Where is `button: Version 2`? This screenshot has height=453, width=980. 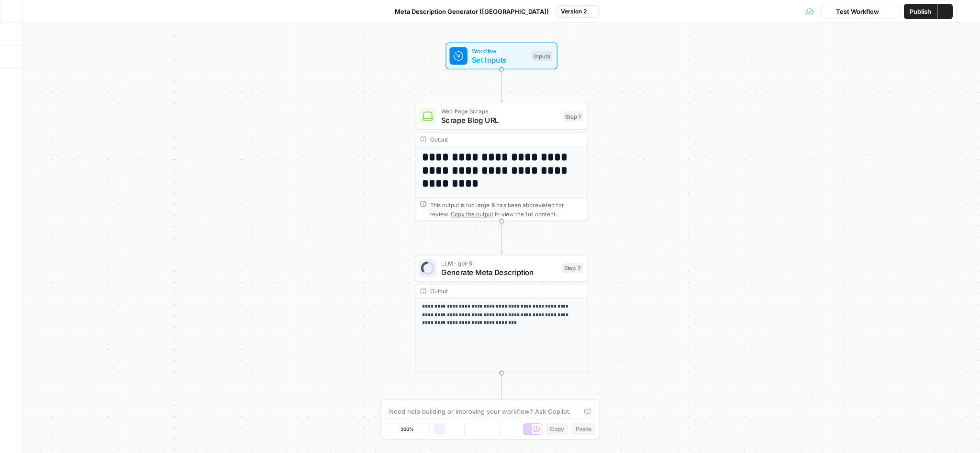
button: Version 2 is located at coordinates (578, 11).